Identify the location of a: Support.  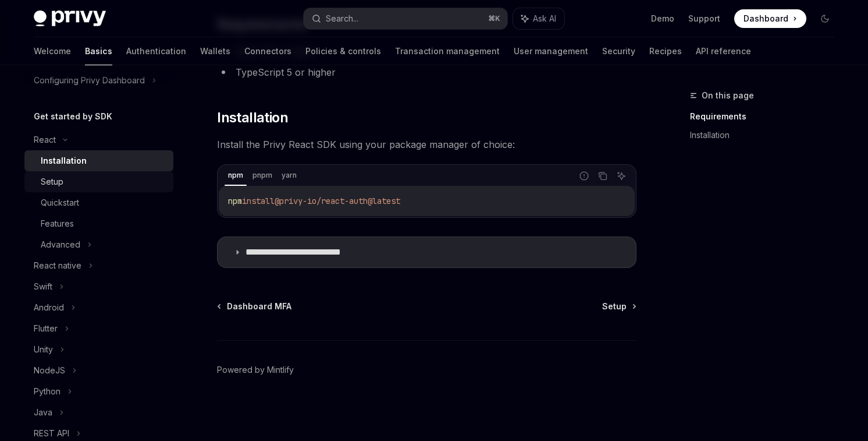
(704, 19).